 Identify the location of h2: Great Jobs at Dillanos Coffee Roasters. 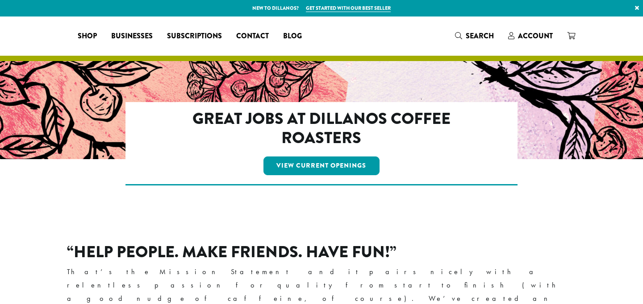
(321, 129).